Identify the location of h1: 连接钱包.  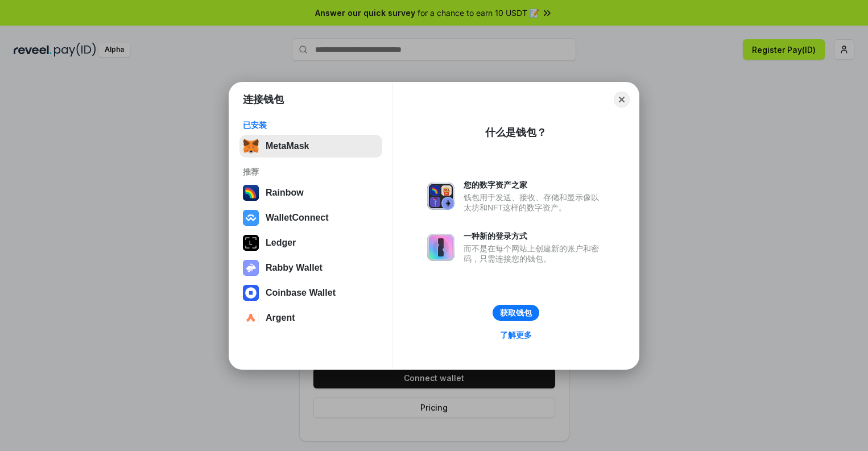
(263, 99).